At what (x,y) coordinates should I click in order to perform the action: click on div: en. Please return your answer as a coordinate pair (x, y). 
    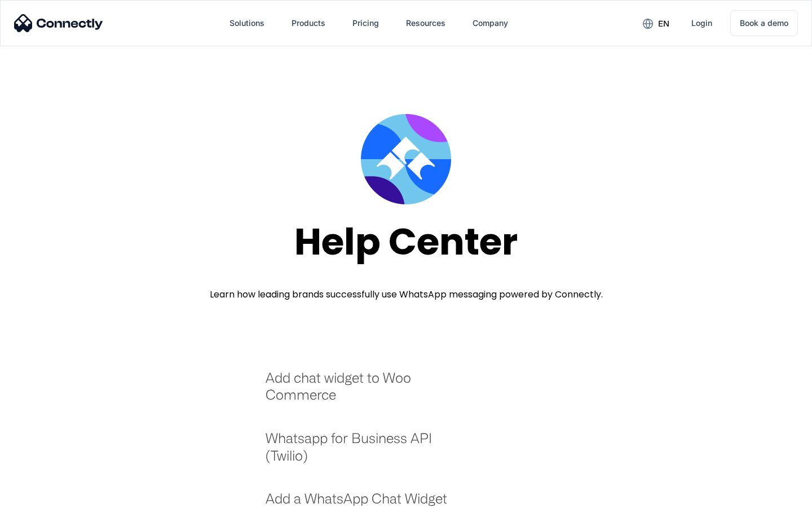
    Looking at the image, I should click on (664, 24).